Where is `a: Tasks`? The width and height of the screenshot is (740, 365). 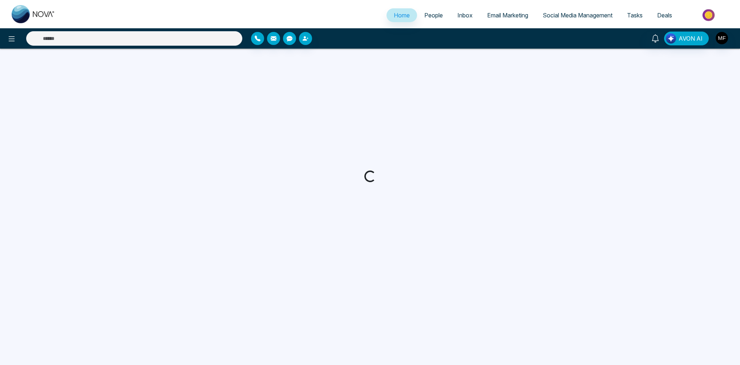
a: Tasks is located at coordinates (634, 15).